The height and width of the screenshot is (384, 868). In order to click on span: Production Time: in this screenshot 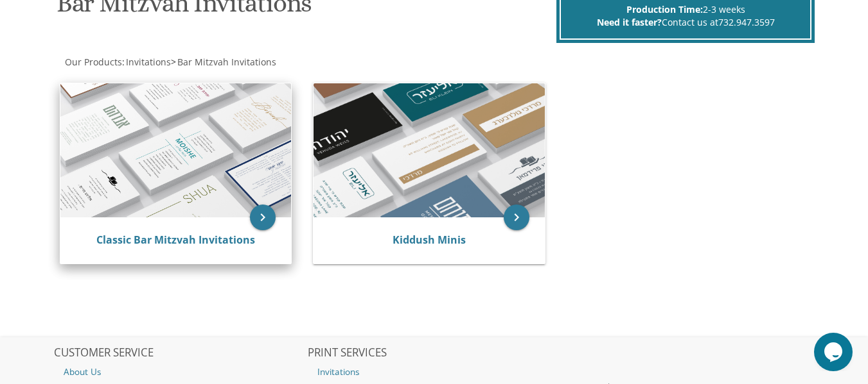, I will do `click(664, 9)`.